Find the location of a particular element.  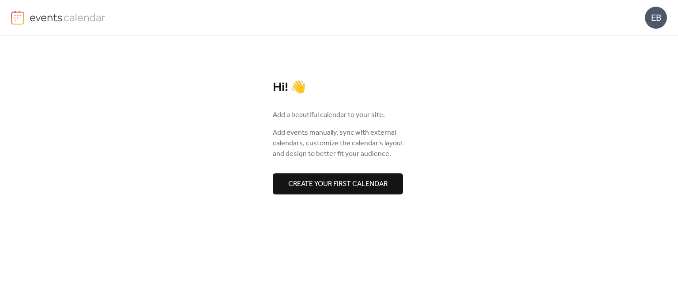

button: Create your first calendar is located at coordinates (338, 184).